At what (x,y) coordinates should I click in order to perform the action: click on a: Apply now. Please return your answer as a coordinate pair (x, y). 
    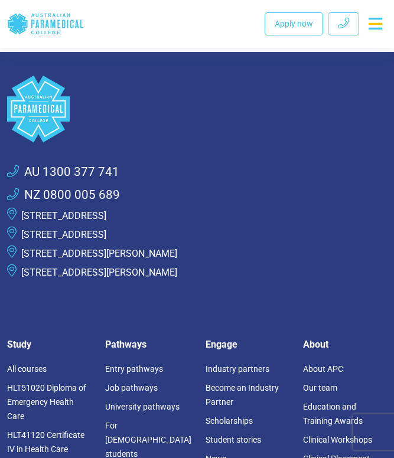
    Looking at the image, I should click on (294, 24).